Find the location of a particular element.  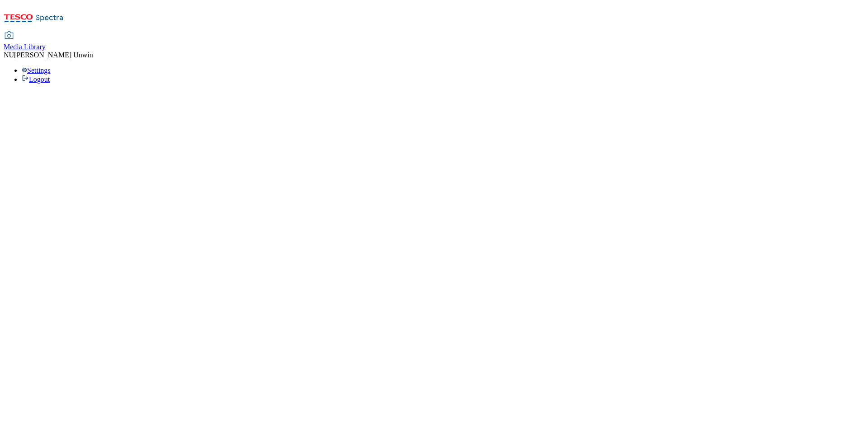

a: Settings is located at coordinates (37, 70).